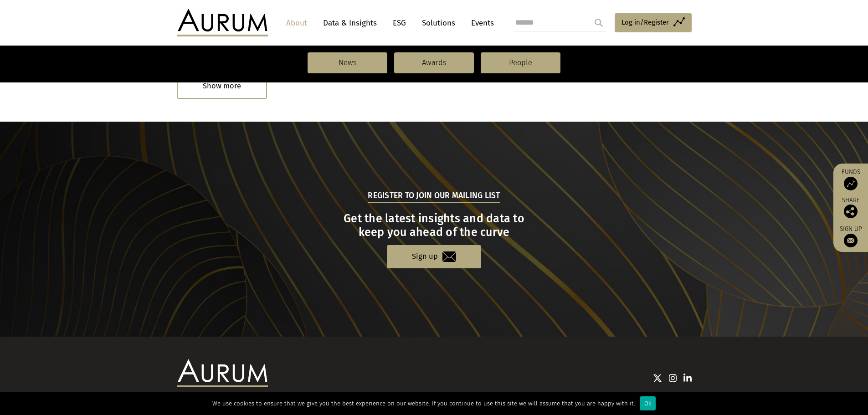  What do you see at coordinates (222, 373) in the screenshot?
I see `img: Aurum Logo` at bounding box center [222, 373].